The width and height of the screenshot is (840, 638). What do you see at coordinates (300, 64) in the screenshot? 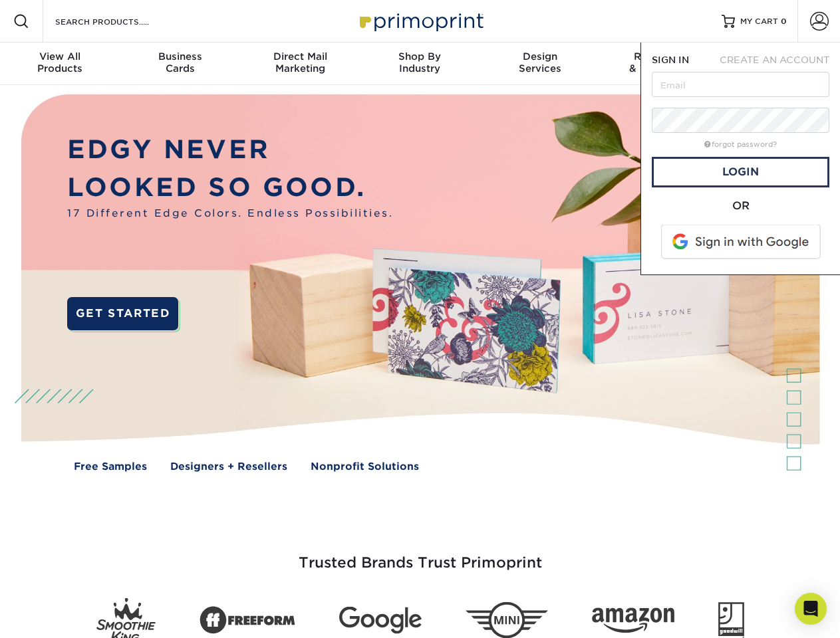
I see `a: Direct MailMarketing` at bounding box center [300, 64].